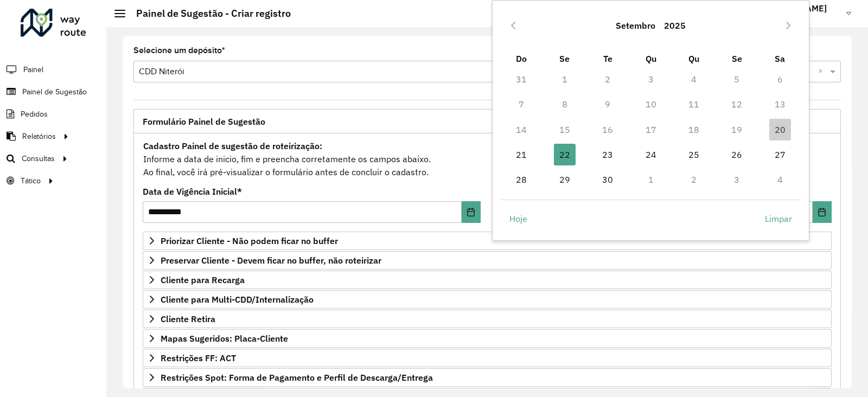  Describe the element at coordinates (607, 179) in the screenshot. I see `span: 30` at that location.